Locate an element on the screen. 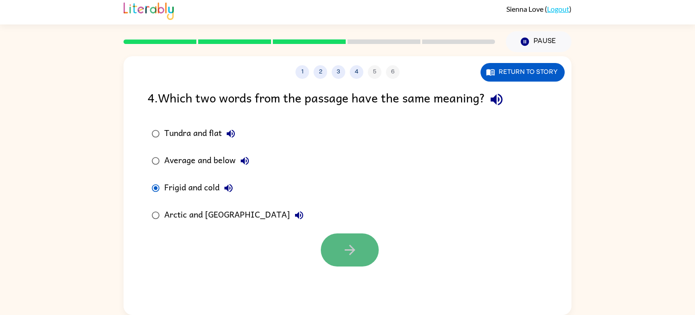 This screenshot has width=695, height=315. button: 1 is located at coordinates (302, 72).